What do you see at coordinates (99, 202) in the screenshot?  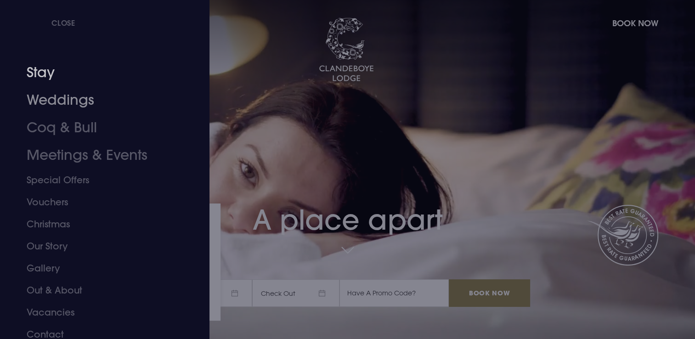 I see `a: Vouchers` at bounding box center [99, 202].